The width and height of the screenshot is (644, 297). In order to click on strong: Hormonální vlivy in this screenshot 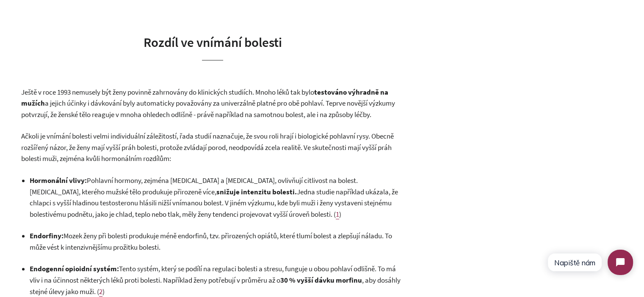, I will do `click(57, 180)`.